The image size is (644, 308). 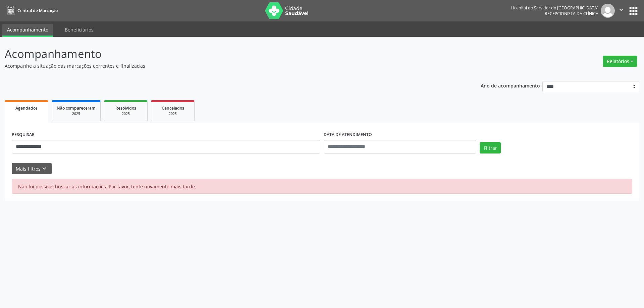 I want to click on a: Acompanhamento, so click(x=28, y=30).